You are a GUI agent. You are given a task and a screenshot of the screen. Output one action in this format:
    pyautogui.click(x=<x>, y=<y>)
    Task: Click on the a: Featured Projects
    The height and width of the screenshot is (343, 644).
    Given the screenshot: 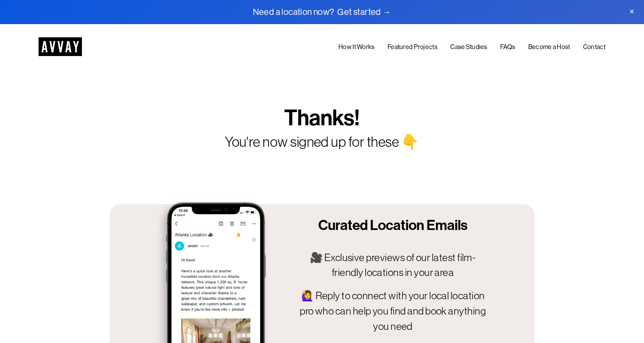 What is the action you would take?
    pyautogui.click(x=412, y=47)
    